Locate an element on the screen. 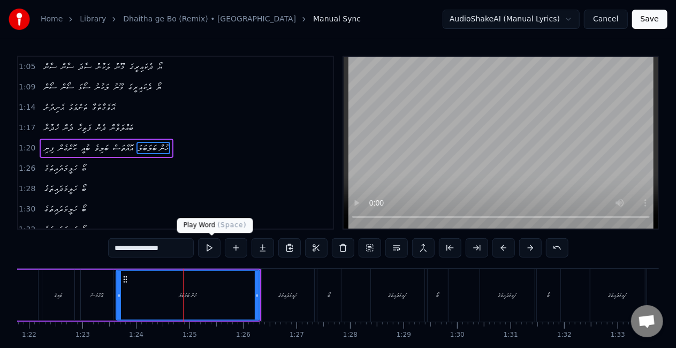 The height and width of the screenshot is (348, 676). span: ސޯޅަ is located at coordinates (84, 87).